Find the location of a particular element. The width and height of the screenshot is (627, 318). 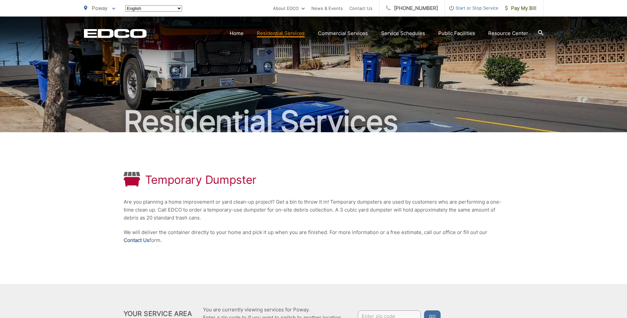

h2: Residential Services is located at coordinates (314, 122).